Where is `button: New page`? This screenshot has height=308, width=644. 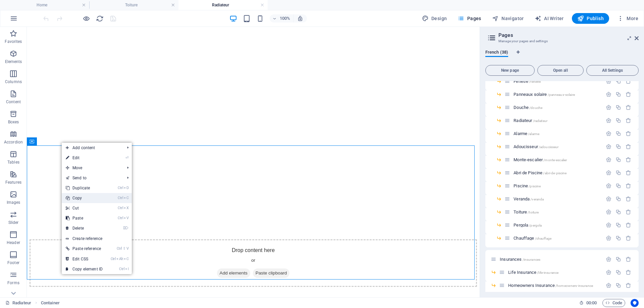 button: New page is located at coordinates (509, 70).